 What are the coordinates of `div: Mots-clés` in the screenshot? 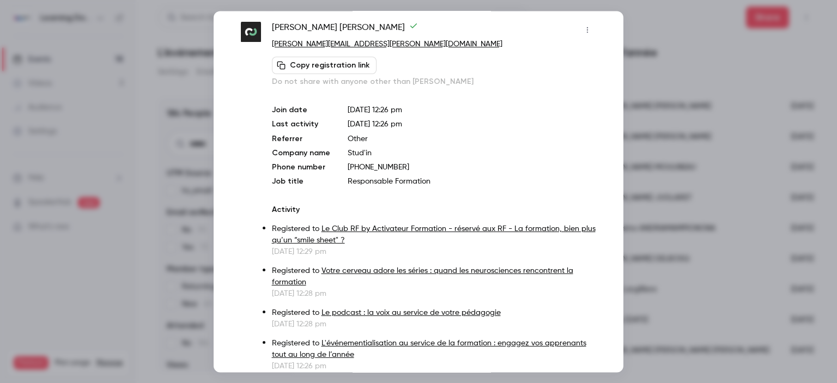 It's located at (151, 68).